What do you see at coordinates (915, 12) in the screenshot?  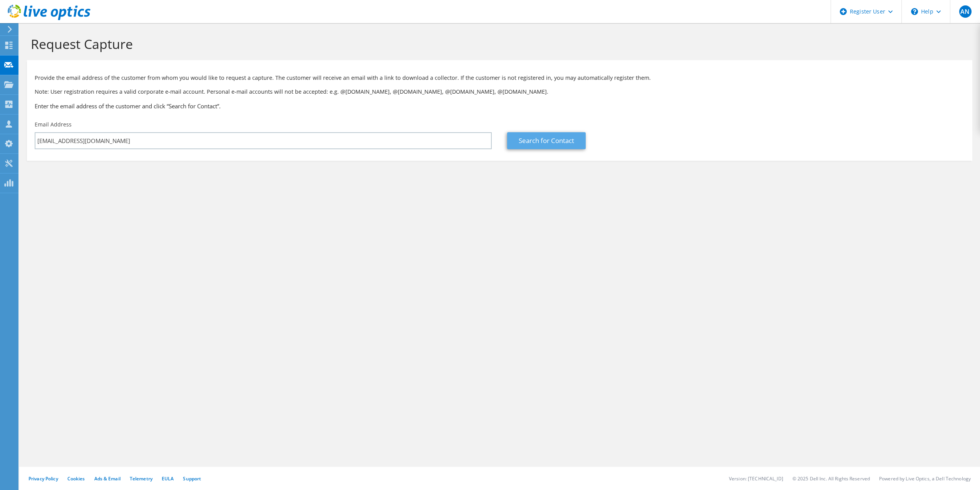 I see `svg: \n` at bounding box center [915, 12].